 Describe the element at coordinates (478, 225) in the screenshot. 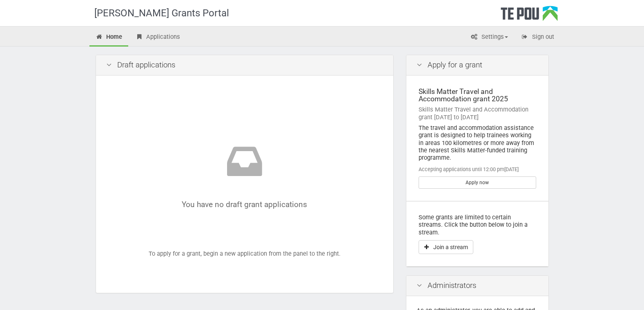

I see `p: Some grants are limited to certain streams. Click the button below to join a stream.` at that location.